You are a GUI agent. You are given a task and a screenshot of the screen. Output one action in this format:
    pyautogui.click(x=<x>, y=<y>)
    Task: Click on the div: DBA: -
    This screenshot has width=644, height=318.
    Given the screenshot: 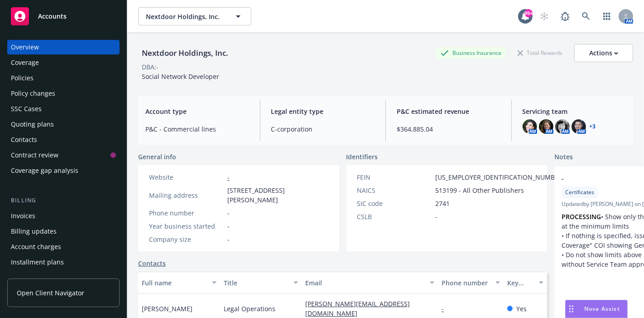 What is the action you would take?
    pyautogui.click(x=150, y=67)
    